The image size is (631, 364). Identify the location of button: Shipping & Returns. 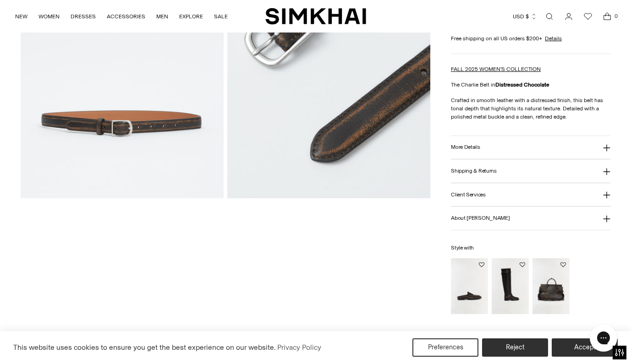
(530, 170).